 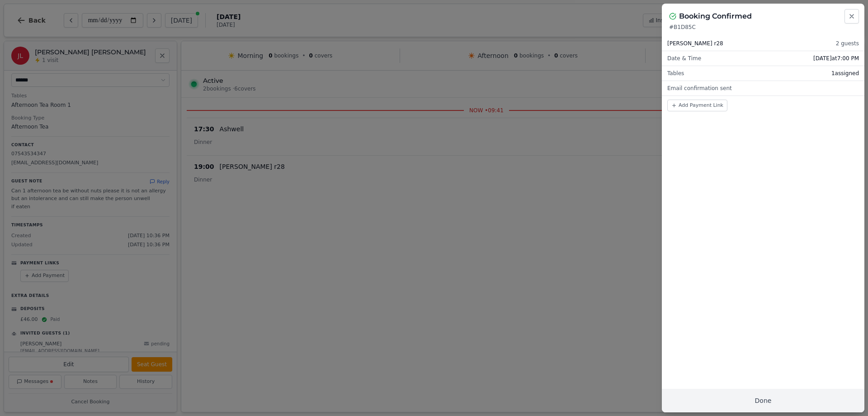 I want to click on p: # B1D85C, so click(x=763, y=27).